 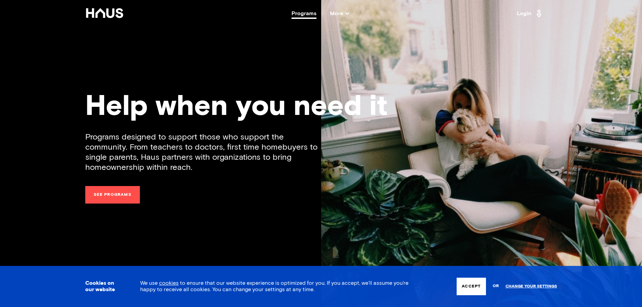 What do you see at coordinates (321, 107) in the screenshot?
I see `div: Help when you need it` at bounding box center [321, 107].